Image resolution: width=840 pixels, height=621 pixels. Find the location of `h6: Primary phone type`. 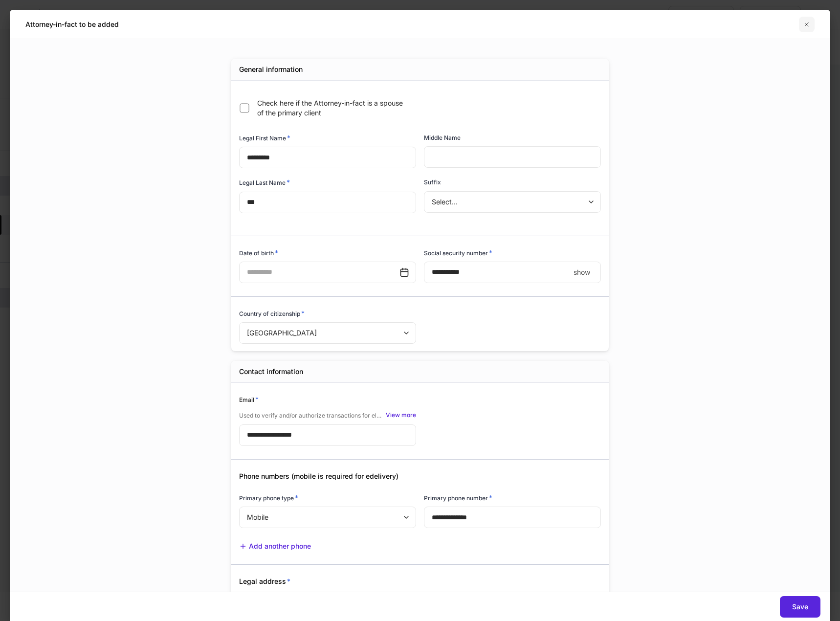

h6: Primary phone type is located at coordinates (268, 498).